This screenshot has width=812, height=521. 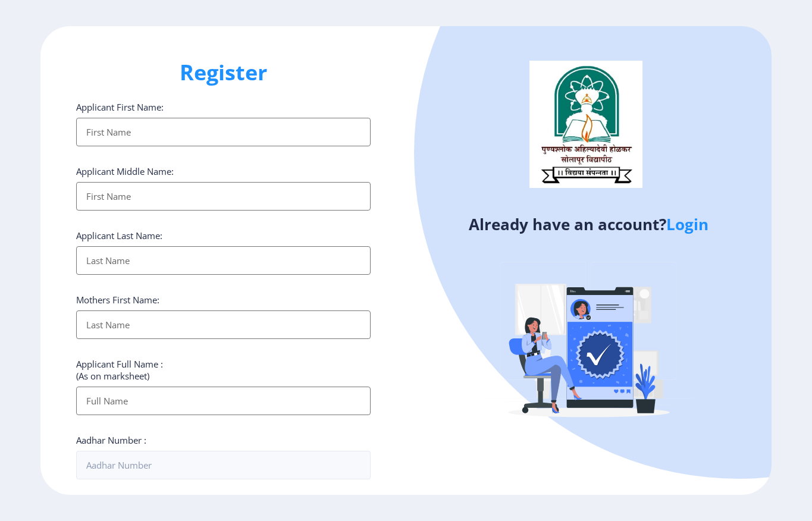 I want to click on label: Mothers First Name:, so click(x=118, y=299).